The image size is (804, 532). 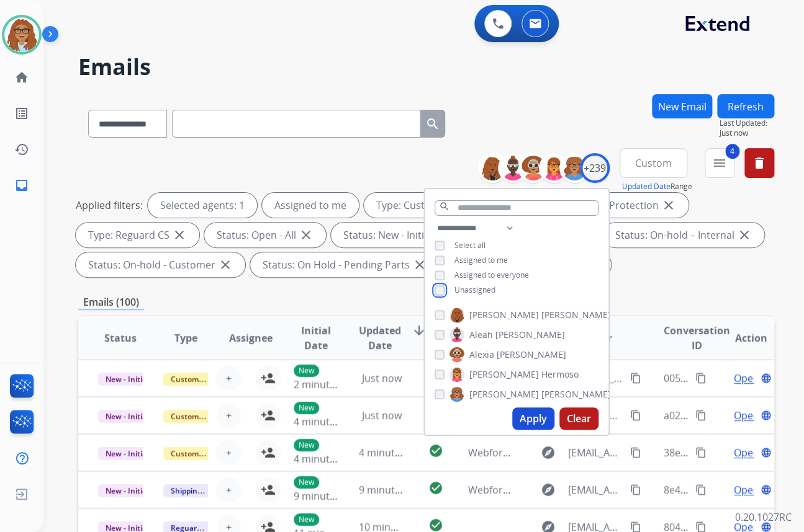 What do you see at coordinates (683, 235) in the screenshot?
I see `div: Status: On-hold – Internal` at bounding box center [683, 235].